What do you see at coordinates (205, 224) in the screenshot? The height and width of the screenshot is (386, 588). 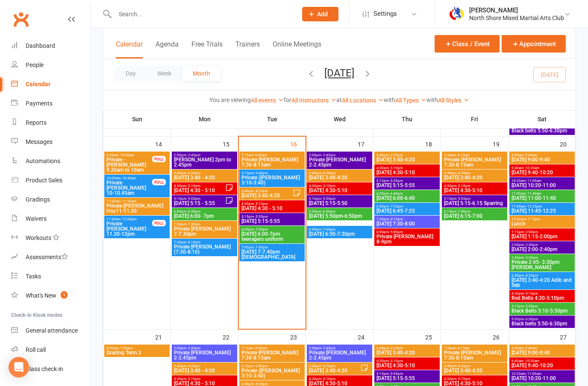 I see `span: 7:00pm` at bounding box center [205, 224].